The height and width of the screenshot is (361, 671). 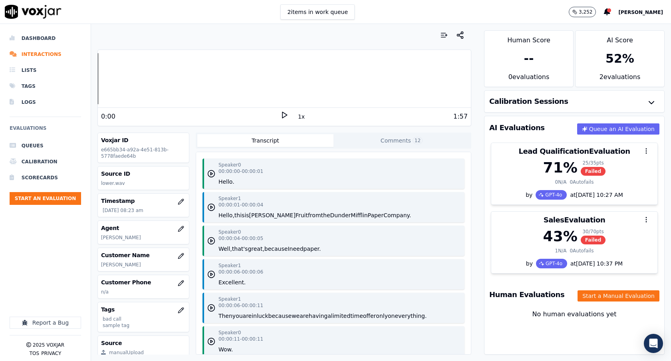 I want to click on button: 2items in work queue, so click(x=318, y=12).